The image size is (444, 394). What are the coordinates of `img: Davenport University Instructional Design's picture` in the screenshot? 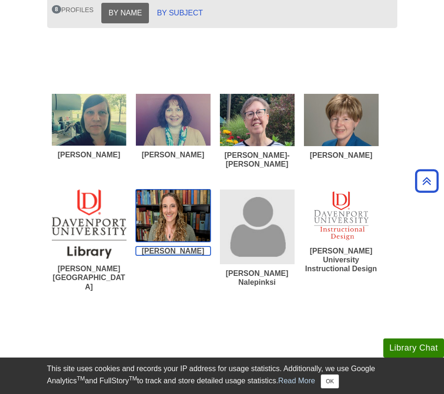 It's located at (341, 216).